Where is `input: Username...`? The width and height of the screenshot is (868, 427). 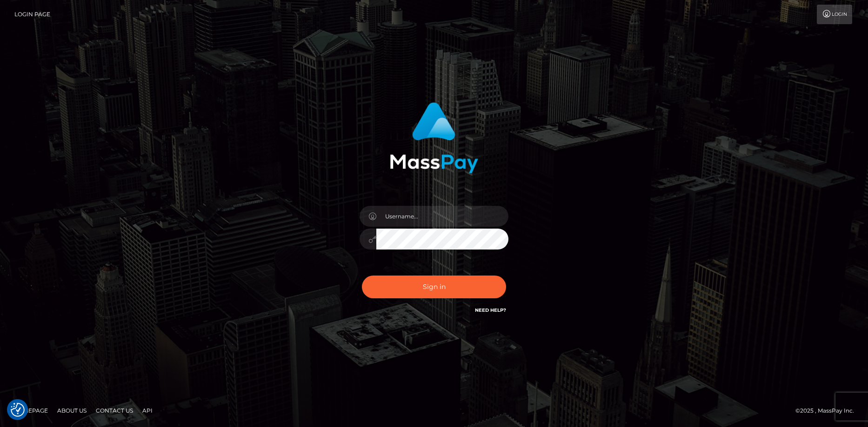 input: Username... is located at coordinates (443, 216).